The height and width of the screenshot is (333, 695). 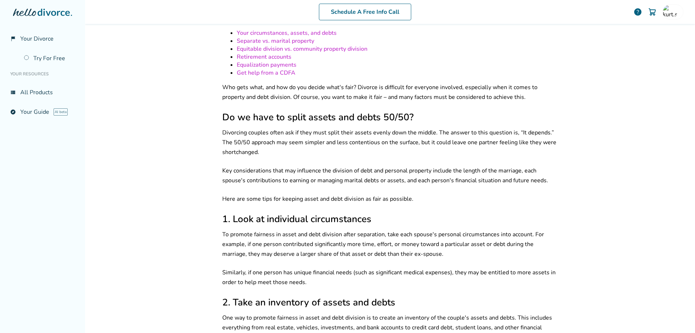 What do you see at coordinates (390, 302) in the screenshot?
I see `h2: 2. Take an inventory of assets and debts` at bounding box center [390, 302].